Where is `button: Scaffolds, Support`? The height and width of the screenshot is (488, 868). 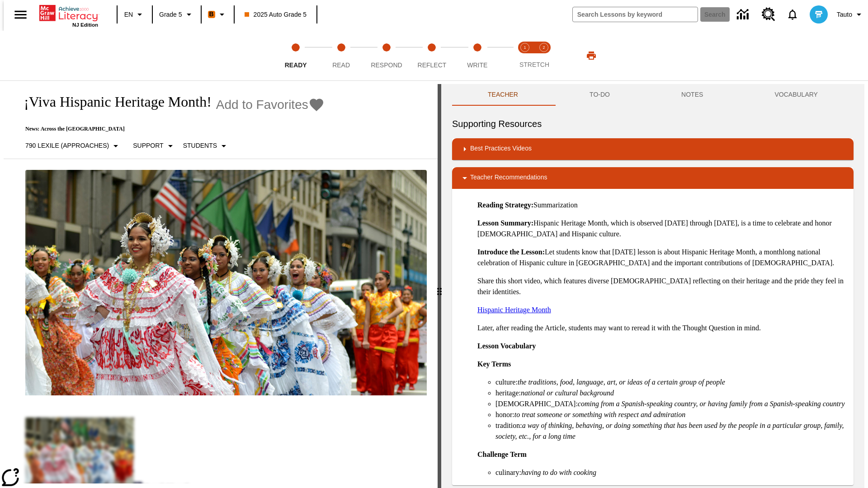 button: Scaffolds, Support is located at coordinates (154, 146).